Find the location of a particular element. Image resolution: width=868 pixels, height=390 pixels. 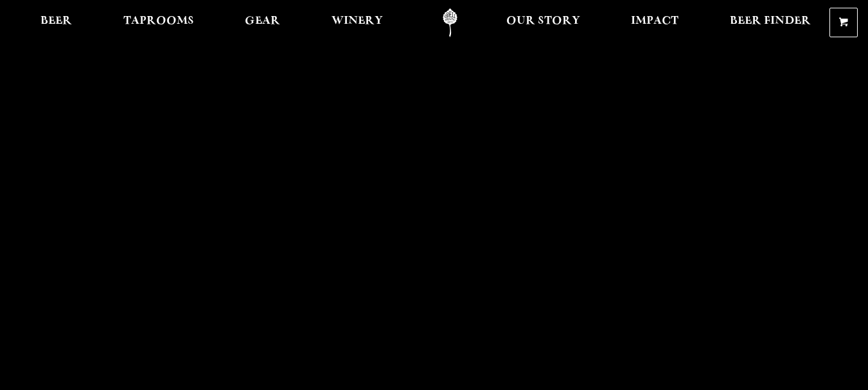

span: Winery is located at coordinates (358, 21).